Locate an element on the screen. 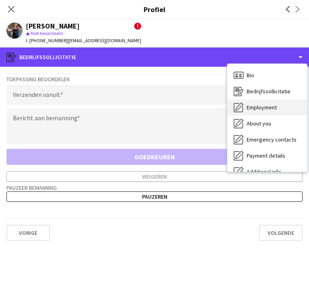 The image size is (309, 300). div: Bio is located at coordinates (267, 75).